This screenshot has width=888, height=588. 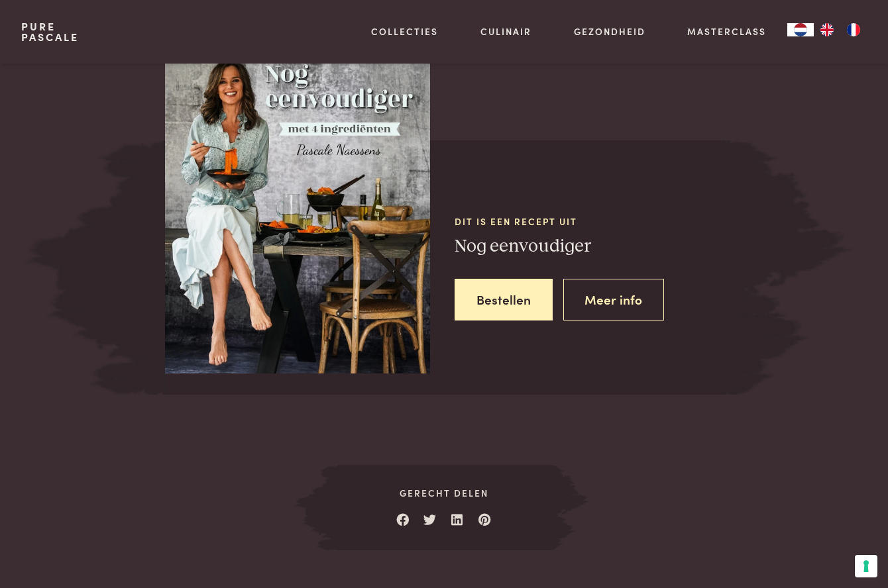 I want to click on a: Gezondheid, so click(x=609, y=31).